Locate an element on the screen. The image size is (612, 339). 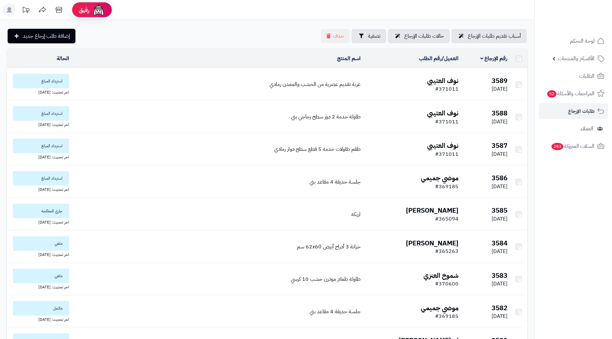
span: المراجعات والأسئلة is located at coordinates (570, 94).